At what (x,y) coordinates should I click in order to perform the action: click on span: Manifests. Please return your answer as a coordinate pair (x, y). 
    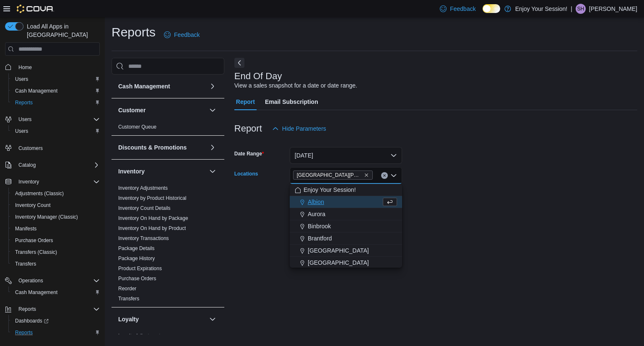
    Looking at the image, I should click on (56, 229).